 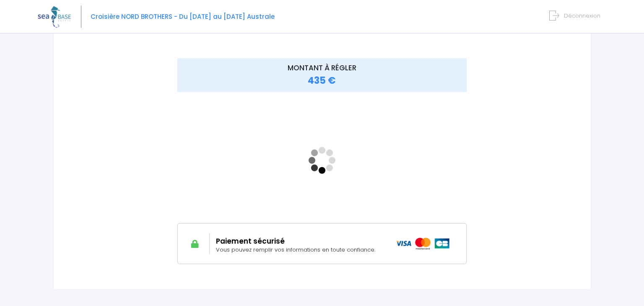 I want to click on span: MONTANT À RÉGLER, so click(x=322, y=68).